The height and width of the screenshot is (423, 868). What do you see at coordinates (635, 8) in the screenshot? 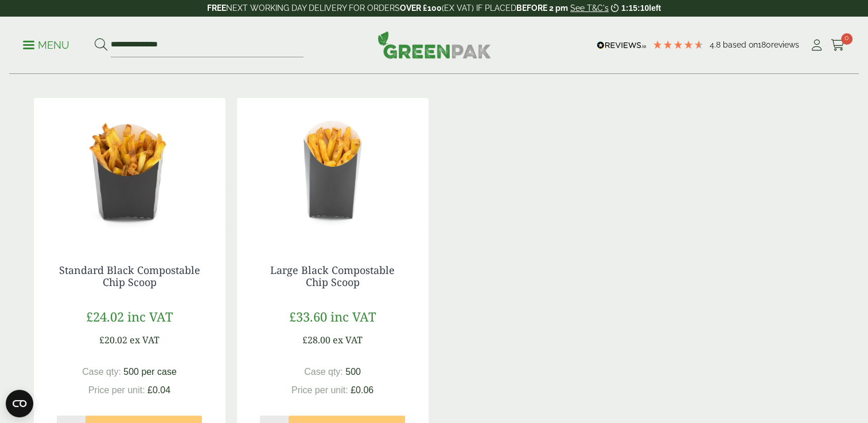
I see `span: 1:15:10` at bounding box center [635, 8].